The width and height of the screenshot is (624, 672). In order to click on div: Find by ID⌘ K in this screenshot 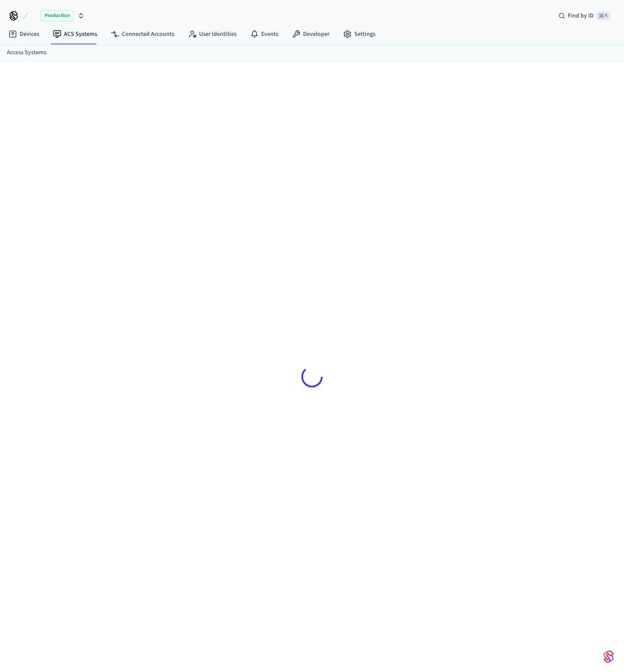, I will do `click(584, 16)`.